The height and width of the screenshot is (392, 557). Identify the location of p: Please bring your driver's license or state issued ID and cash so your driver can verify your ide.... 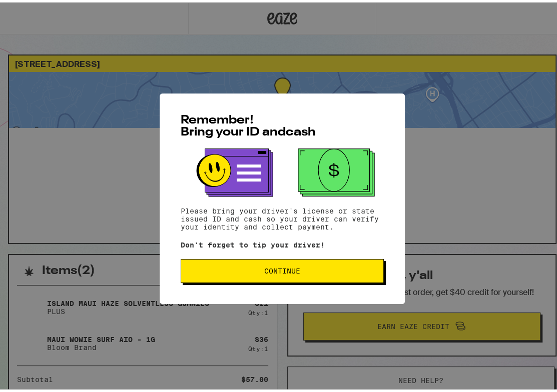
(282, 216).